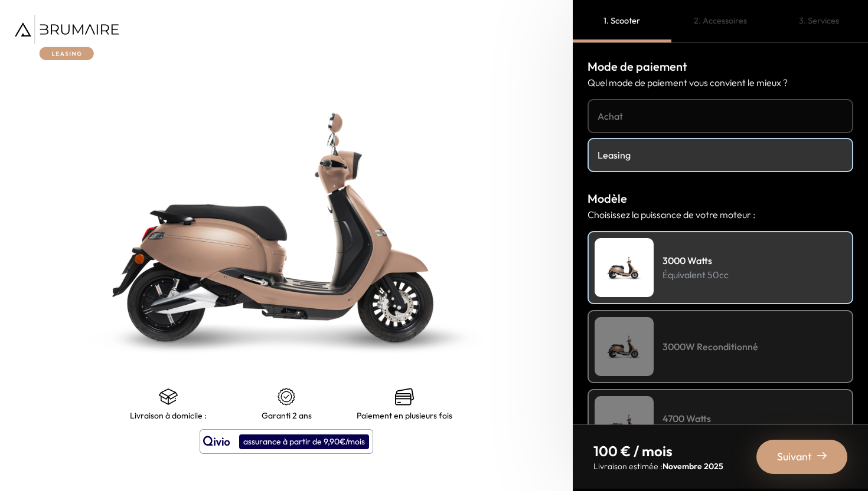  Describe the element at coordinates (794, 457) in the screenshot. I see `span: Suivant` at that location.